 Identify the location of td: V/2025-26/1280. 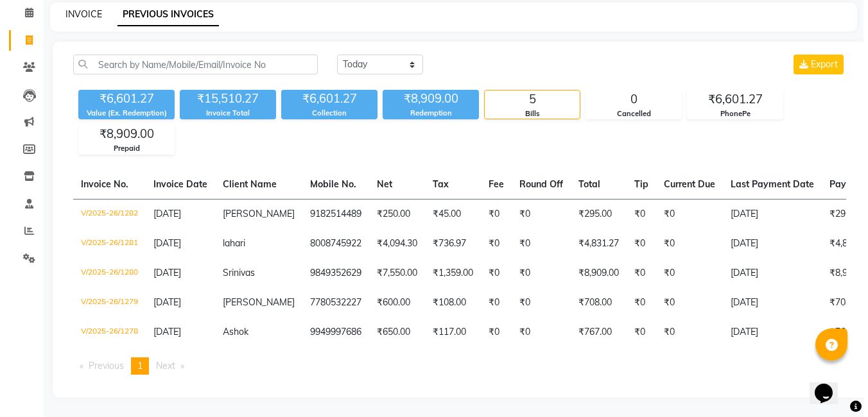
(104, 273).